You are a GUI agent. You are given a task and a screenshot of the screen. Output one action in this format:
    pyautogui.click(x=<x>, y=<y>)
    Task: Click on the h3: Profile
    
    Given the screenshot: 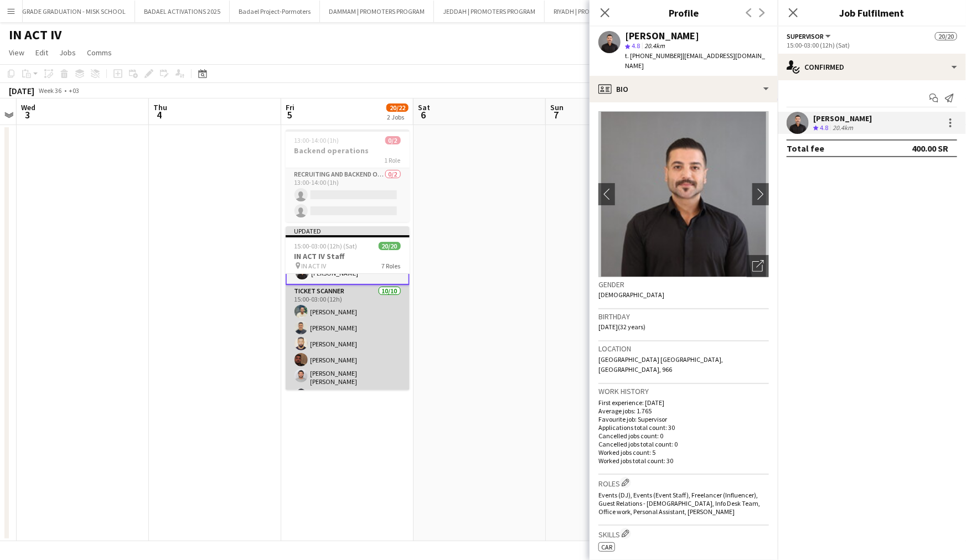 What is the action you would take?
    pyautogui.click(x=684, y=12)
    